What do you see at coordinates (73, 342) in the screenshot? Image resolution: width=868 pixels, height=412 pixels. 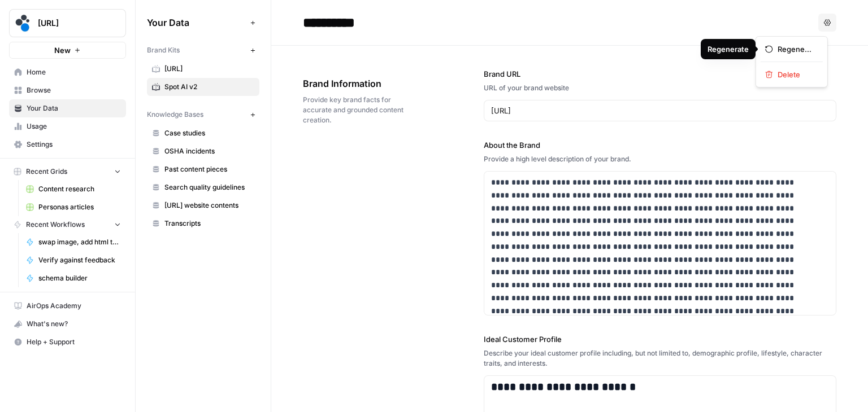 I see `span: Help + Support` at bounding box center [73, 342].